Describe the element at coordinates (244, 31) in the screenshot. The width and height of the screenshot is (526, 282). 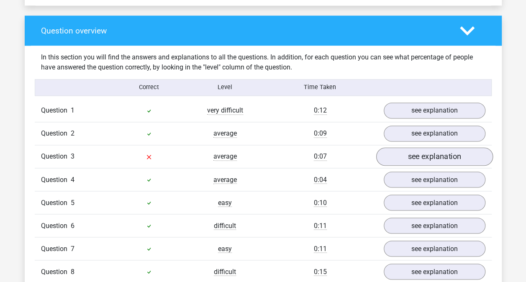
I see `h4: Question overview` at that location.